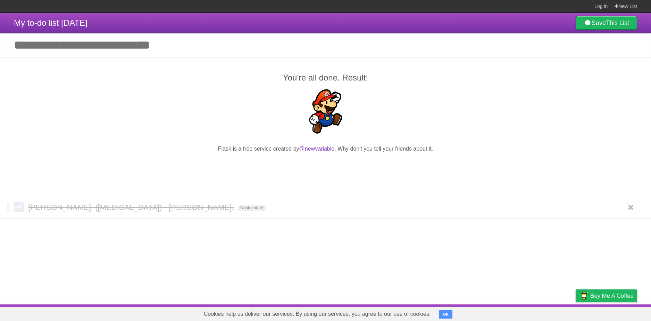 The height and width of the screenshot is (321, 651). What do you see at coordinates (606, 23) in the screenshot?
I see `a: SaveThis List` at bounding box center [606, 23].